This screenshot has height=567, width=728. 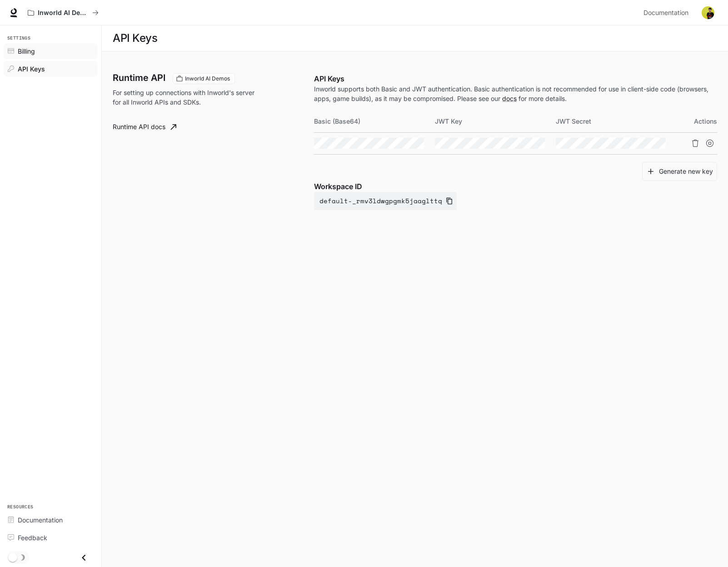 I want to click on h1: API Keys, so click(x=135, y=38).